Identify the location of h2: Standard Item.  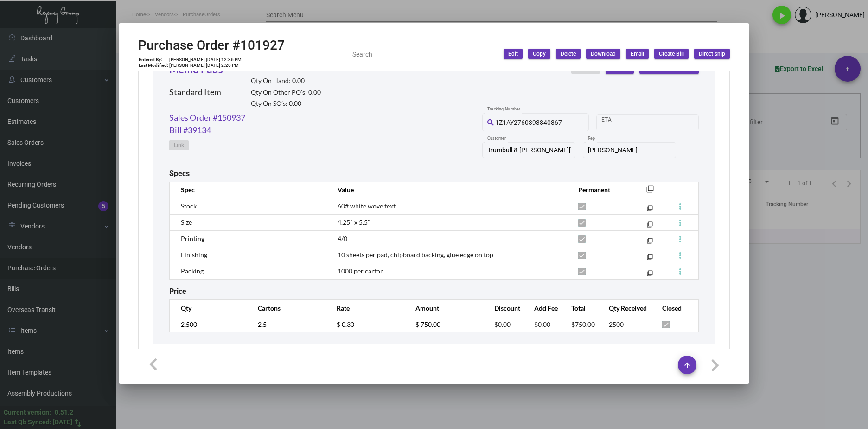
(195, 93).